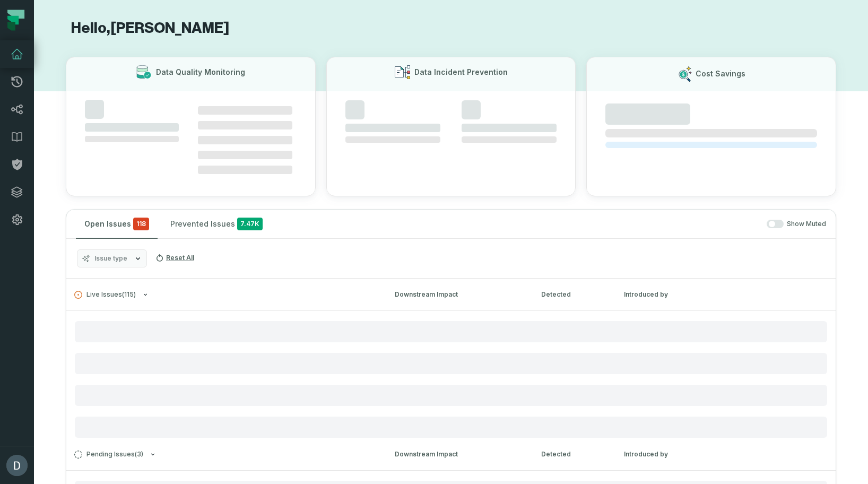  What do you see at coordinates (711, 126) in the screenshot?
I see `button: Cost Savings` at bounding box center [711, 126].